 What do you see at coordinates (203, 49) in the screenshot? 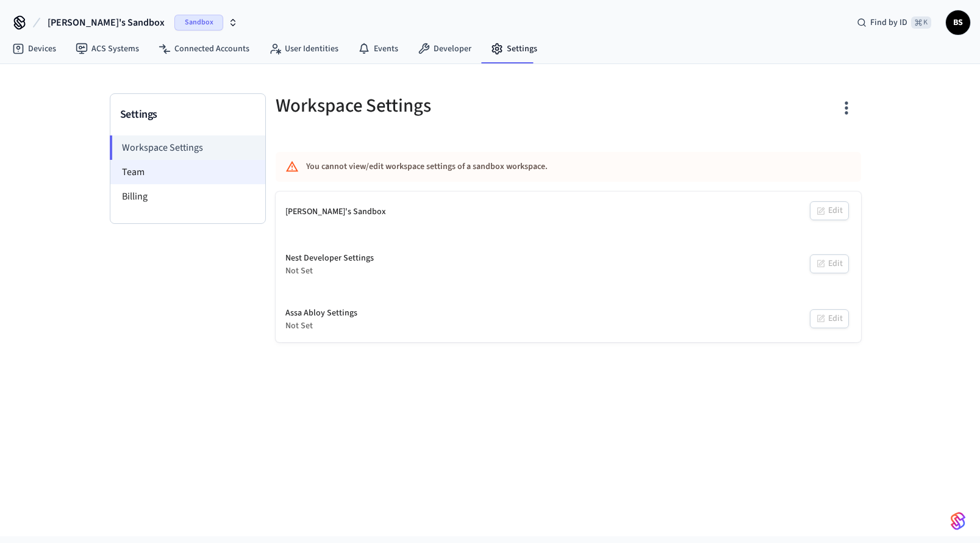
I see `a: Connected Accounts` at bounding box center [203, 49].